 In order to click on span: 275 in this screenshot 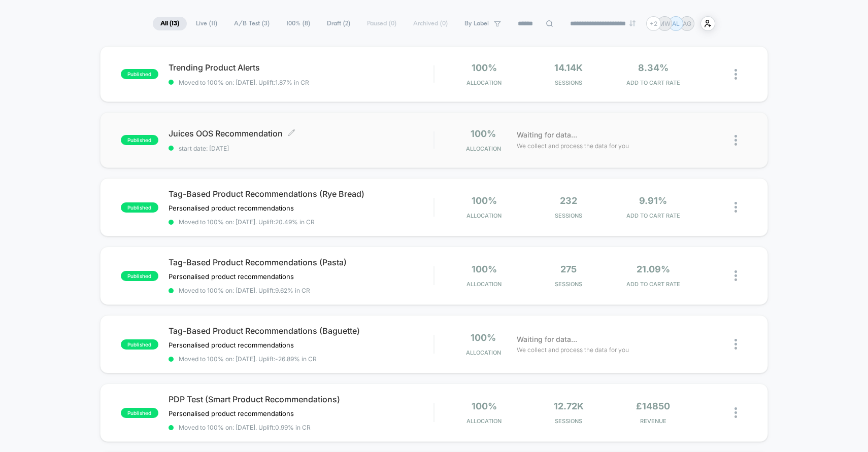, I will do `click(568, 269)`.